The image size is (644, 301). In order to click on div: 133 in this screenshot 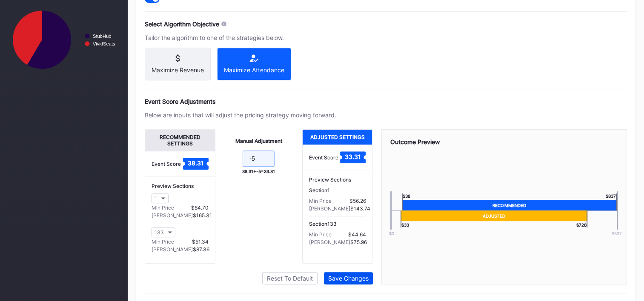, I will do `click(159, 232)`.